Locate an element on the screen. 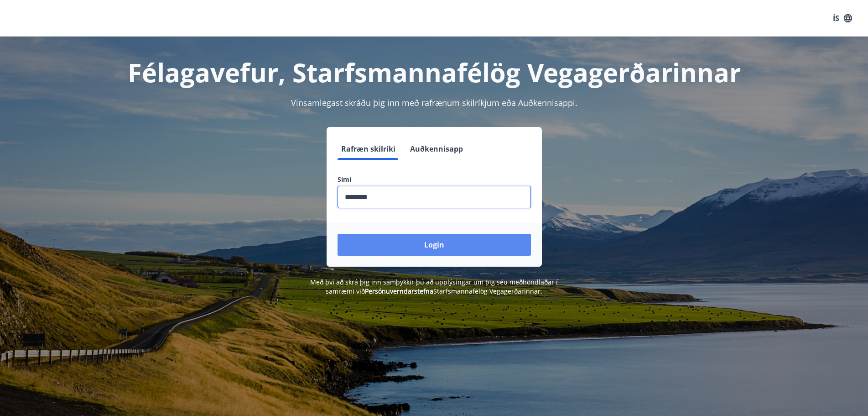  a: Persónuverndarstefna is located at coordinates (399, 291).